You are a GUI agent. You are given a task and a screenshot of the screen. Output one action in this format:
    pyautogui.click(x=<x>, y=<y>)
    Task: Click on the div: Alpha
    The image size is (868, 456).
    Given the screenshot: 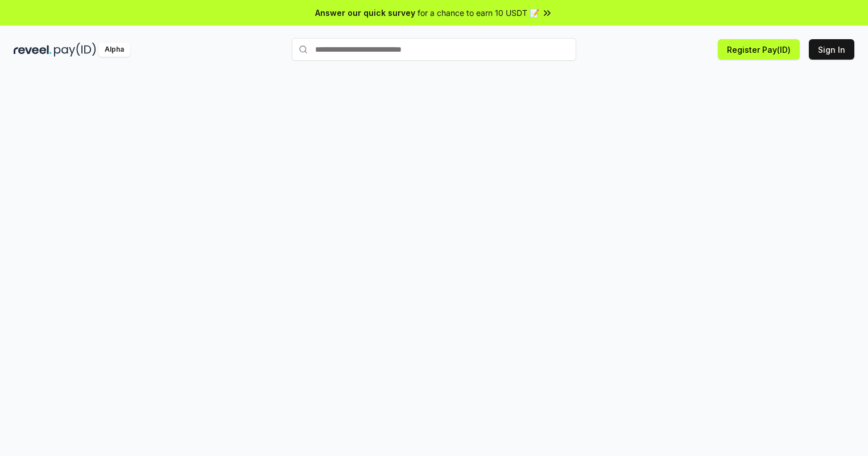 What is the action you would take?
    pyautogui.click(x=114, y=49)
    